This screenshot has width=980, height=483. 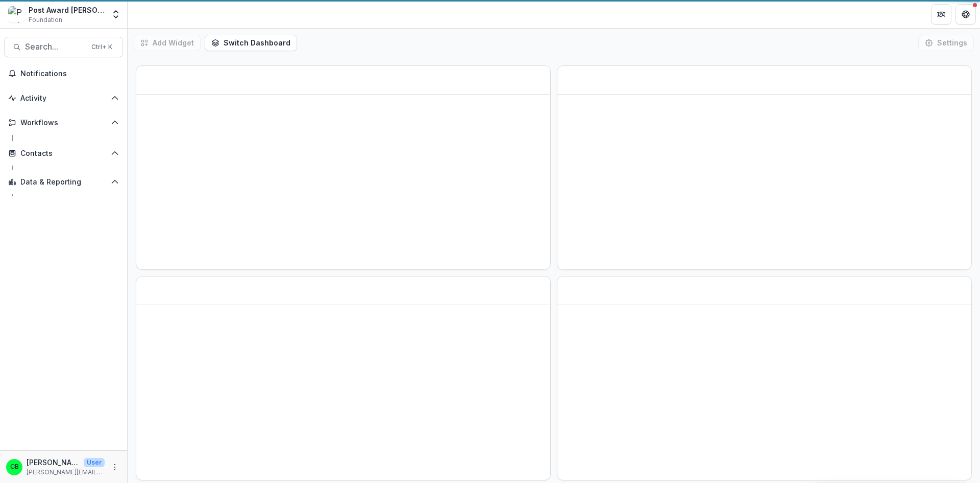 I want to click on span: Workflows, so click(x=64, y=122).